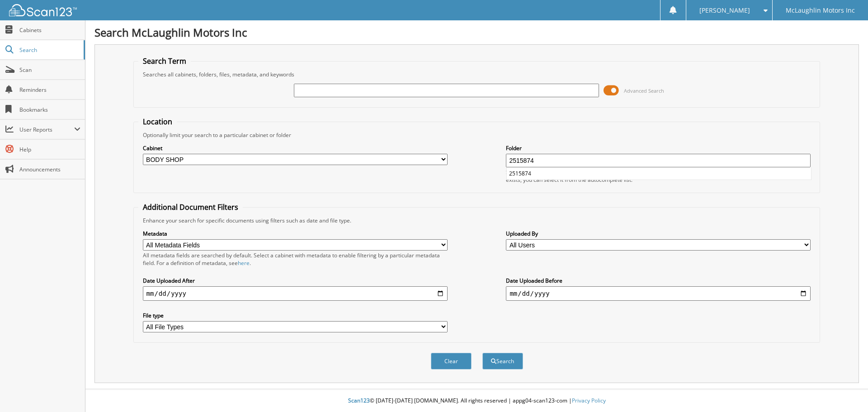  I want to click on a: Privacy Policy, so click(589, 400).